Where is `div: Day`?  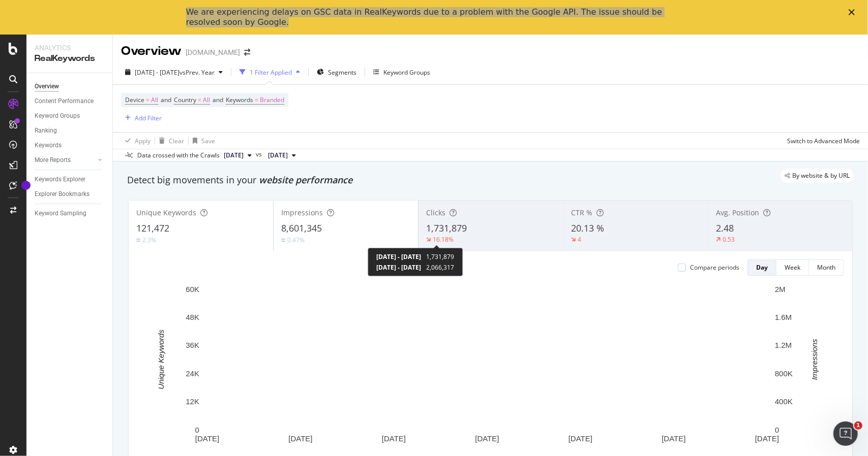
div: Day is located at coordinates (762, 267).